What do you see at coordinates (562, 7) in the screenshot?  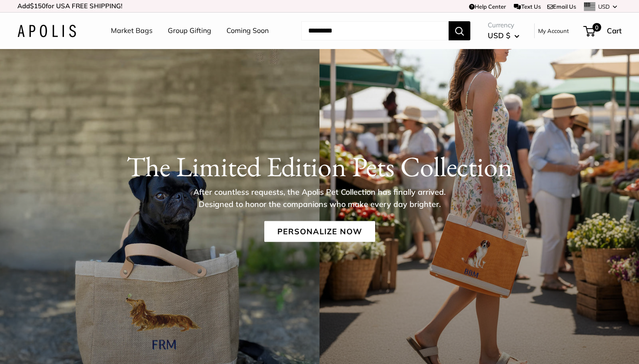 I see `a: Email Us` at bounding box center [562, 7].